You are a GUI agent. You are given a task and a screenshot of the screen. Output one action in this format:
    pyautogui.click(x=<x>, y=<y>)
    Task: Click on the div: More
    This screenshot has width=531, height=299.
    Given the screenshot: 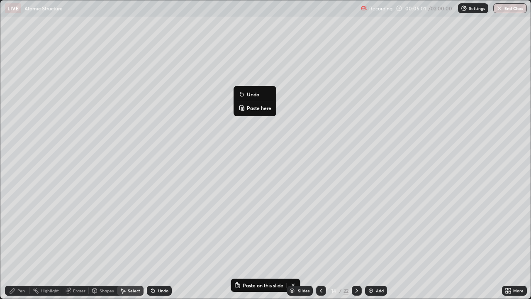 What is the action you would take?
    pyautogui.click(x=518, y=290)
    